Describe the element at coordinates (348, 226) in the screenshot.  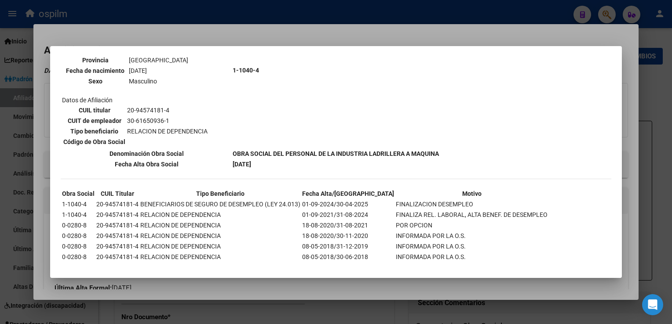
I see `td: 18-08-2020/31-08-2021` at that location.